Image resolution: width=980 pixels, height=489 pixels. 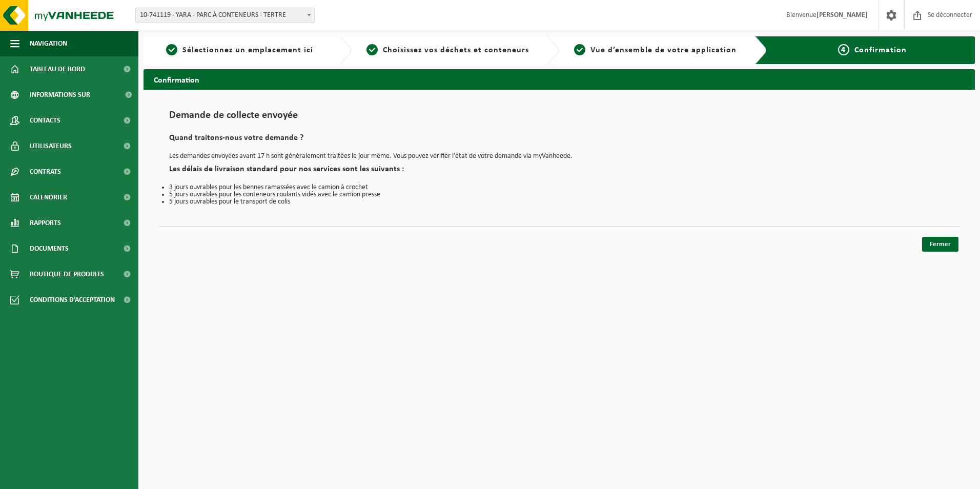 What do you see at coordinates (559, 79) in the screenshot?
I see `h2: Confirmation` at bounding box center [559, 79].